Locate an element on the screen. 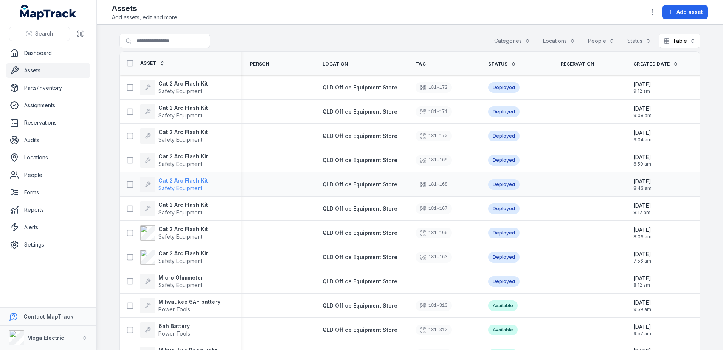 The image size is (723, 350). strong: Contact MapTrack is located at coordinates (48, 316).